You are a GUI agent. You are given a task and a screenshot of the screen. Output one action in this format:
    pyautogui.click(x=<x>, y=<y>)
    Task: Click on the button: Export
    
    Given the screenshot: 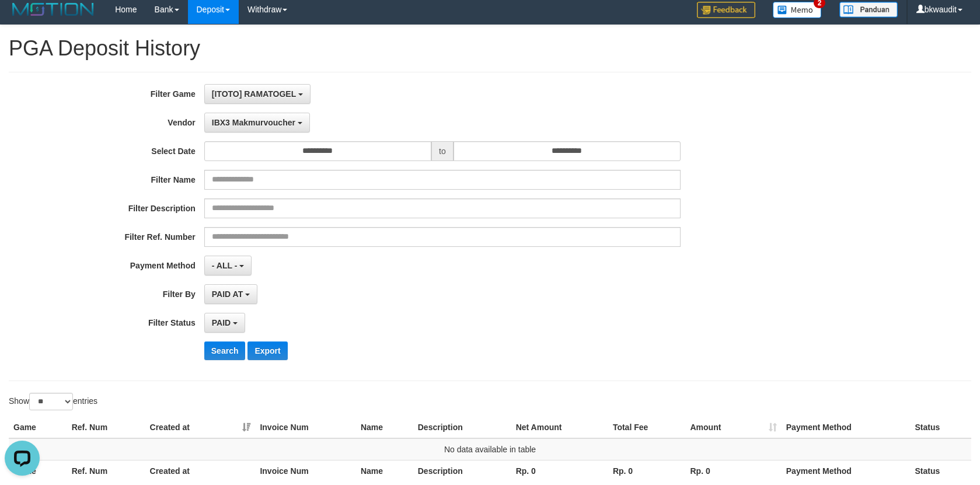 What is the action you would take?
    pyautogui.click(x=267, y=350)
    